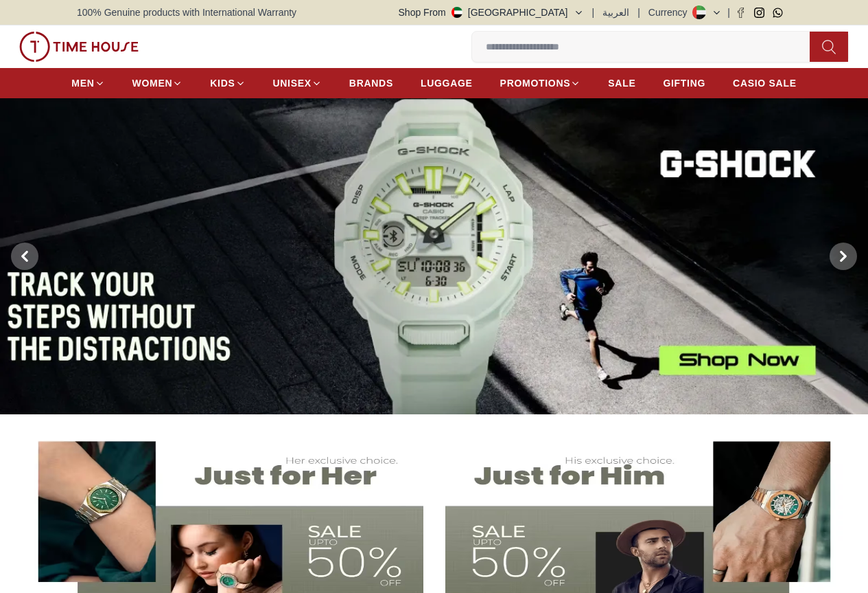  I want to click on a: BRANDS, so click(372, 83).